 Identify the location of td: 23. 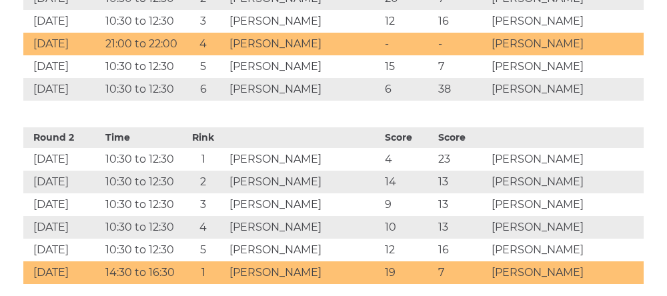
(462, 159).